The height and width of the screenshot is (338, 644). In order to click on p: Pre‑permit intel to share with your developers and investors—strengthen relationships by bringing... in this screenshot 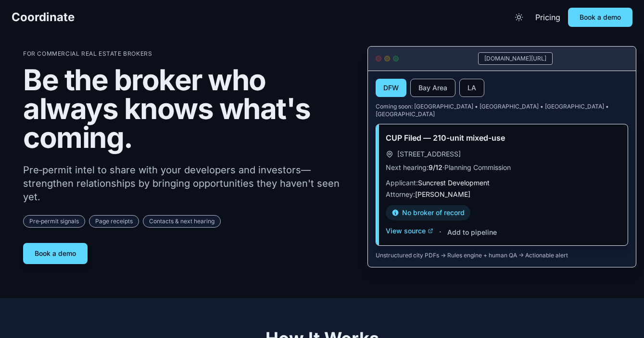, I will do `click(188, 184)`.